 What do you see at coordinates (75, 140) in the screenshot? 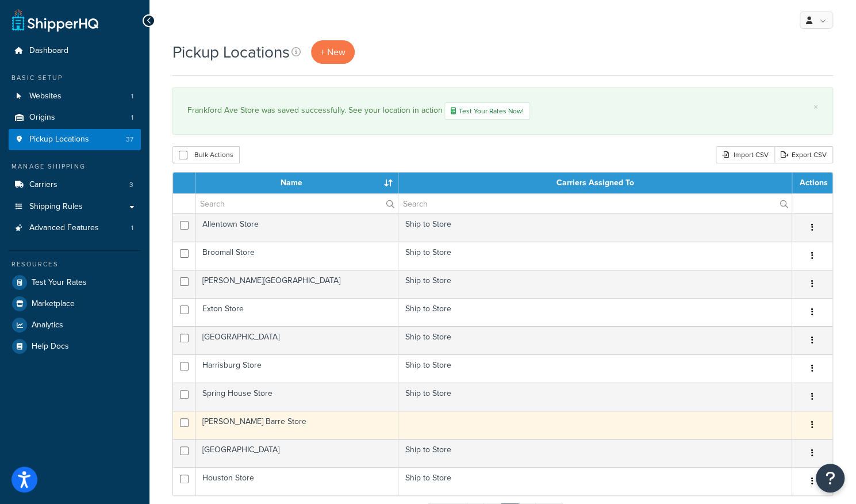
I see `li: Pickup Locations` at bounding box center [75, 140].